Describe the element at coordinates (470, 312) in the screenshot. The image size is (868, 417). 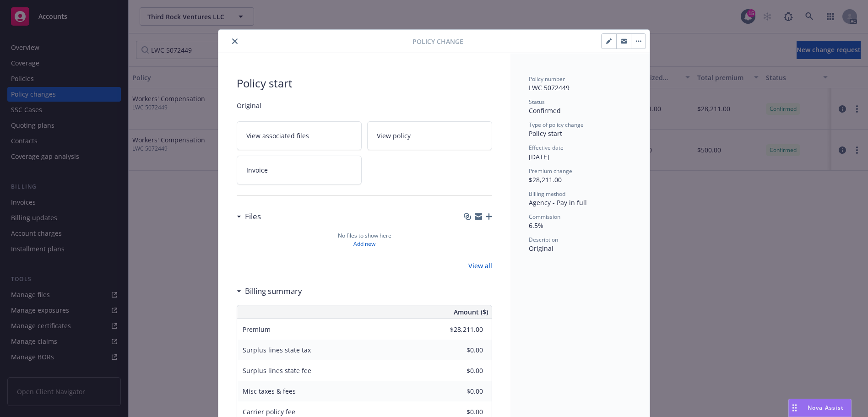
I see `span: Amount ($)` at that location.